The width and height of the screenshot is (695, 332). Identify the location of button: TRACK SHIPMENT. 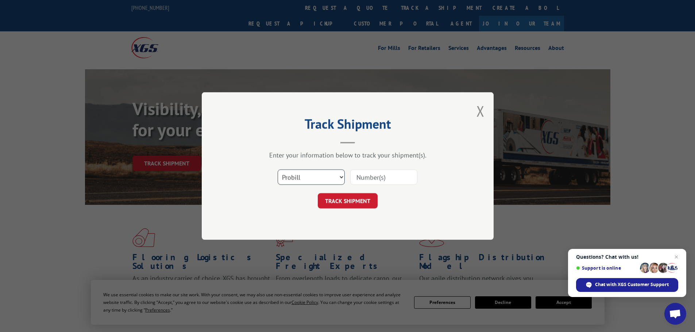
(348, 201).